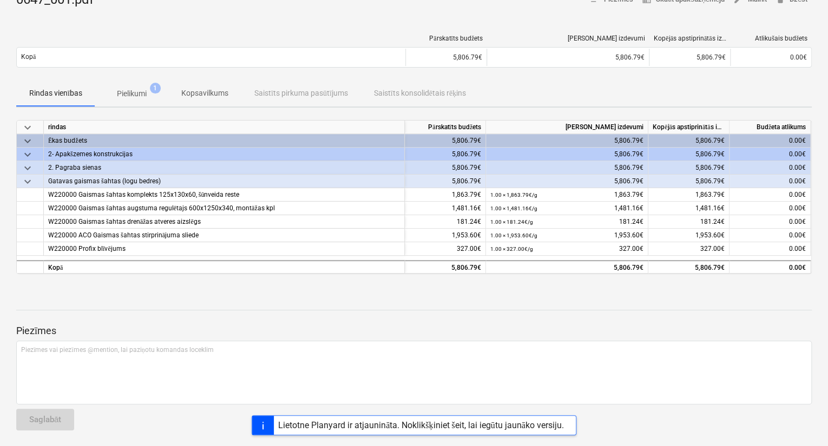 The height and width of the screenshot is (446, 828). Describe the element at coordinates (712, 249) in the screenshot. I see `span: 327.00€` at that location.